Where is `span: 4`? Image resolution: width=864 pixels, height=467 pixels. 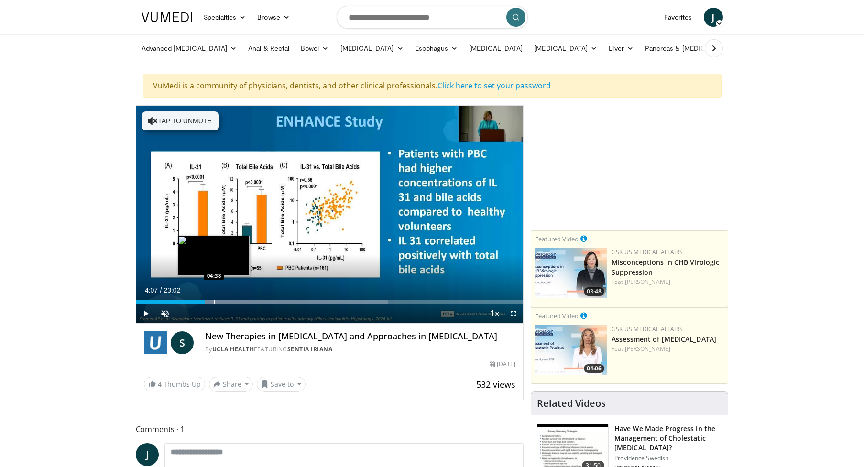 span: 4 is located at coordinates (160, 384).